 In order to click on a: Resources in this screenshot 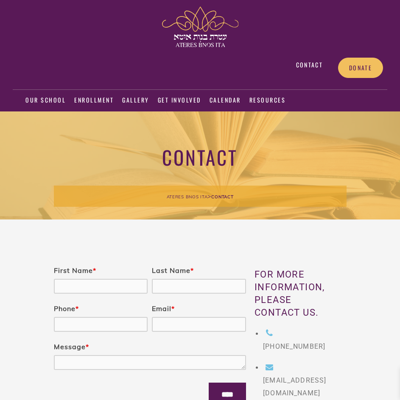, I will do `click(267, 100)`.